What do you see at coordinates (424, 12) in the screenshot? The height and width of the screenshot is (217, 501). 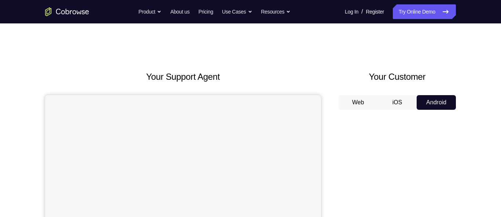 I see `a: Try Online Demo` at bounding box center [424, 12].